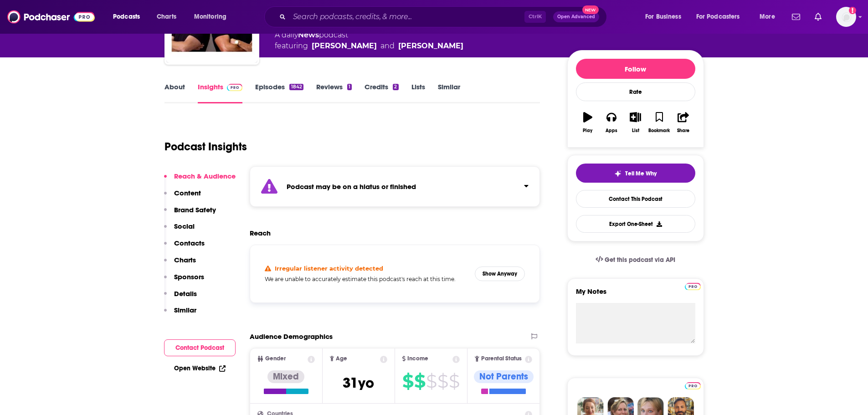 The height and width of the screenshot is (415, 868). I want to click on h1: Podcast Insights, so click(205, 146).